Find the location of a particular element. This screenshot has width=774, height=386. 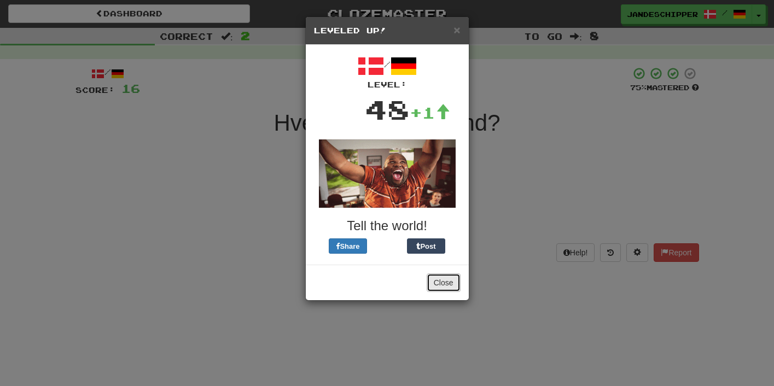

img: anon-dude-dancing-749b357b783eda7f85c51e4a2e1ee5269fc79fcf7d6b6aa88849e9eb2203d151.gif is located at coordinates (387, 173).